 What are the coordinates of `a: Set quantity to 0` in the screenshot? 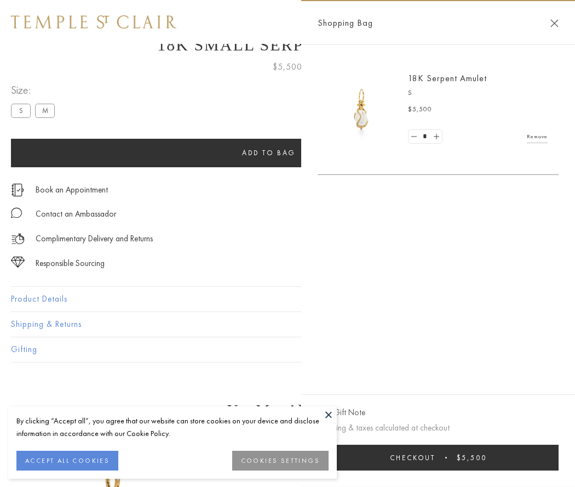 It's located at (414, 136).